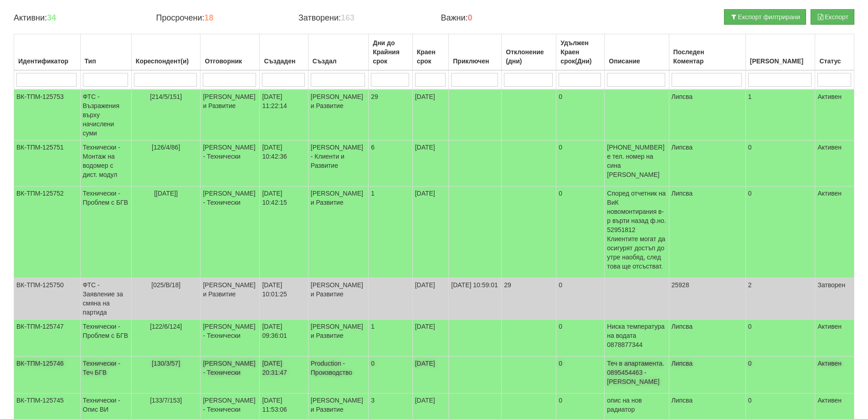 The width and height of the screenshot is (868, 419). What do you see at coordinates (166, 97) in the screenshot?
I see `span: [214/5/151]` at bounding box center [166, 97].